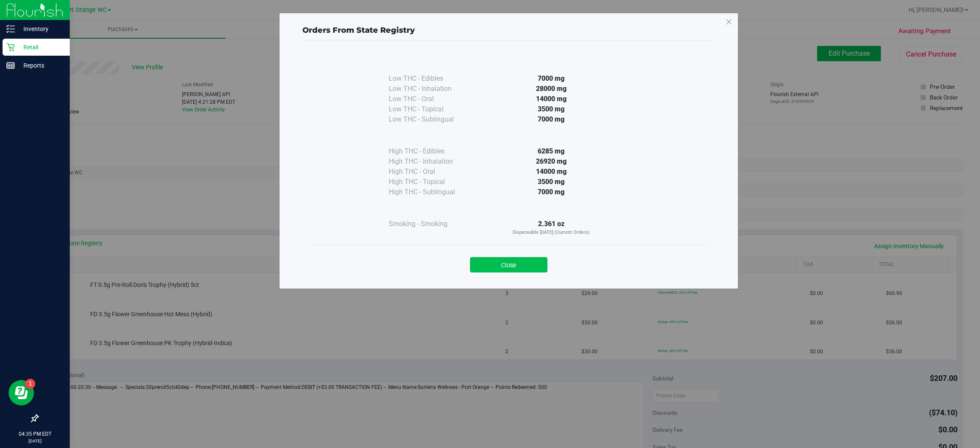 The width and height of the screenshot is (980, 448). Describe the element at coordinates (431, 161) in the screenshot. I see `div: High THC - Inhalation` at that location.